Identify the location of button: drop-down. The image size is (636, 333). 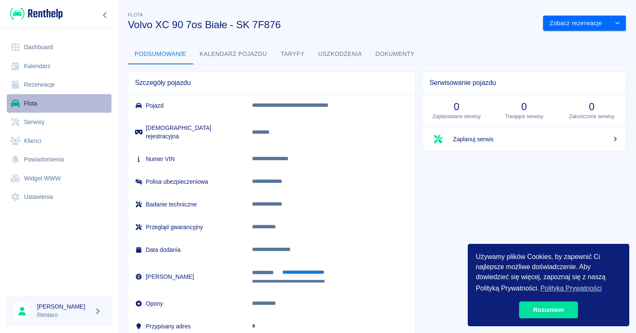
(617, 23).